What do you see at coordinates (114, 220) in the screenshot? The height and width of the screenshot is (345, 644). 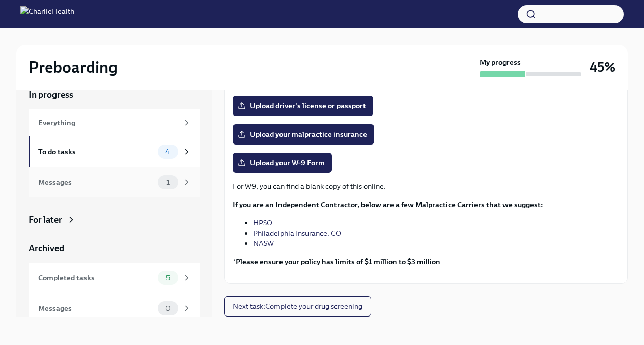 I see `a: For later` at bounding box center [114, 220].